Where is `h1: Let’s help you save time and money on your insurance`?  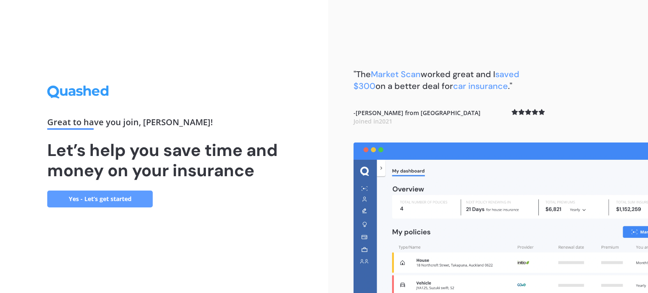 h1: Let’s help you save time and money on your insurance is located at coordinates (164, 160).